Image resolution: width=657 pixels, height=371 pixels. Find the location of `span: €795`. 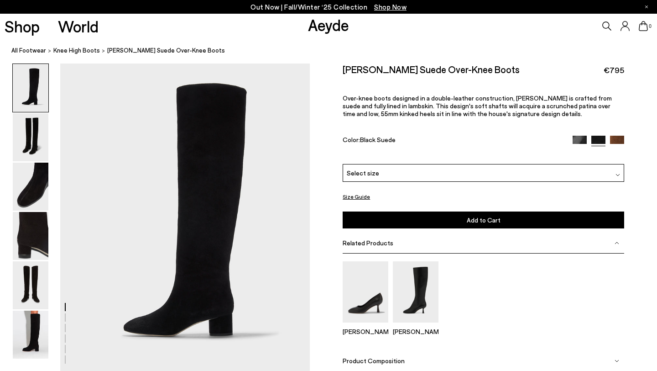

span: €795 is located at coordinates (614, 70).